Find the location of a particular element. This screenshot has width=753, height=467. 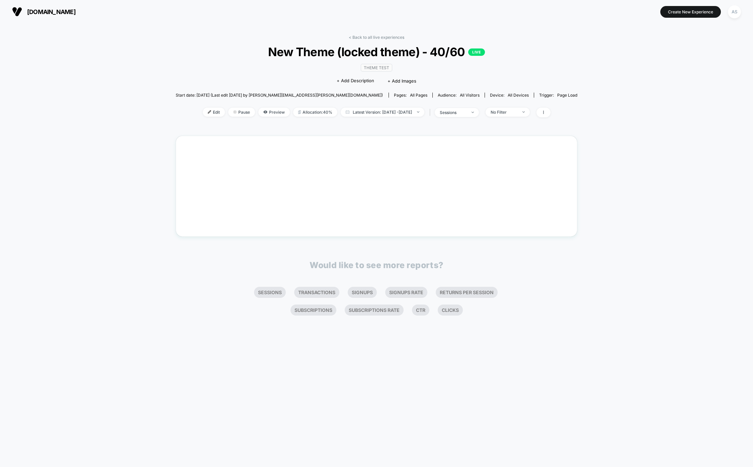

span: Device: is located at coordinates (509, 95).